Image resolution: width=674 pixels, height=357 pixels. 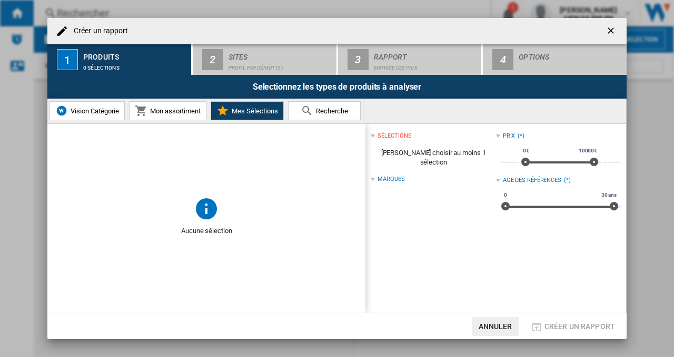 What do you see at coordinates (67, 60) in the screenshot?
I see `div: 1` at bounding box center [67, 60].